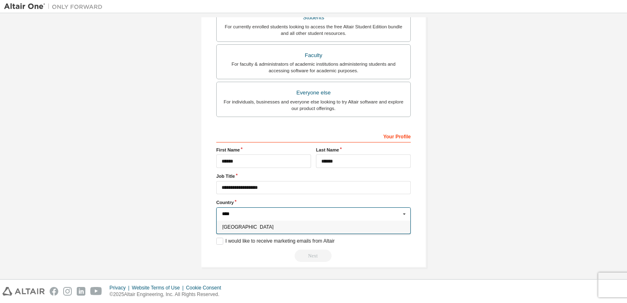  What do you see at coordinates (206, 288) in the screenshot?
I see `div: Cookie Consent` at bounding box center [206, 288].